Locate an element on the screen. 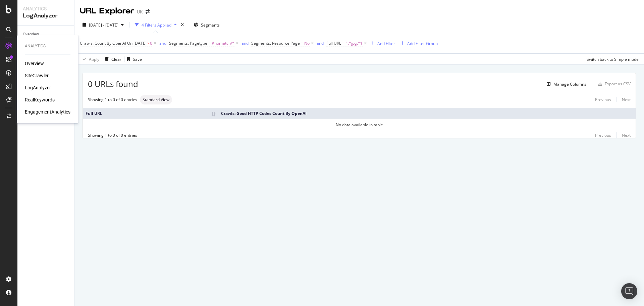 The height and width of the screenshot is (306, 644). div: Clear is located at coordinates (116, 59).